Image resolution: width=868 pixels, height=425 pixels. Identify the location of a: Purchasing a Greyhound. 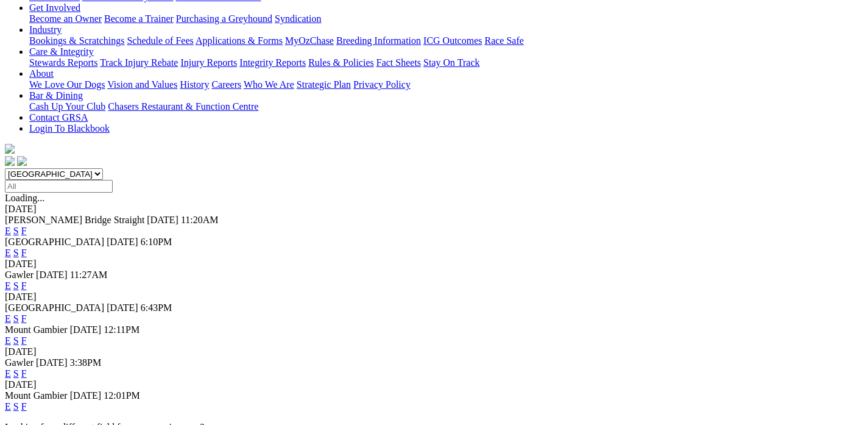
(224, 18).